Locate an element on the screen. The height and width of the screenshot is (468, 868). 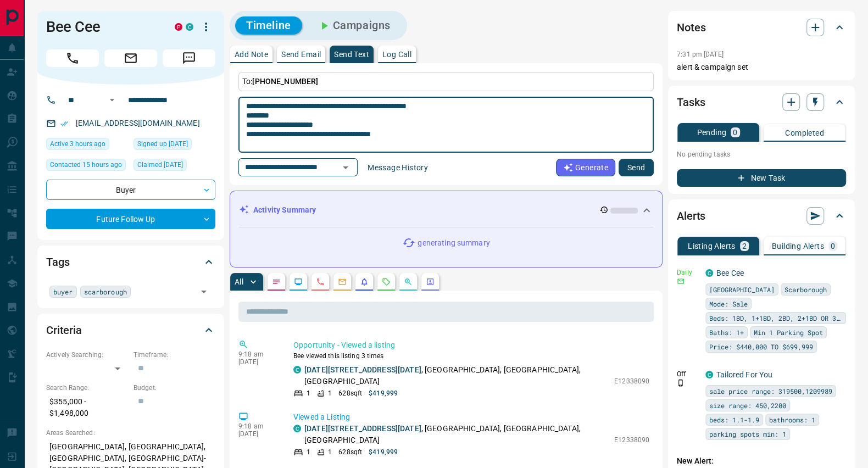
span: Price: $440,000 TO $699,999 is located at coordinates (761, 346).